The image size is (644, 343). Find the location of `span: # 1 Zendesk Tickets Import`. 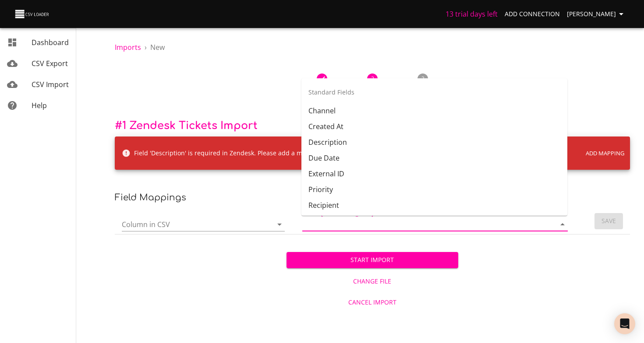

span: # 1 Zendesk Tickets Import is located at coordinates (186, 125).